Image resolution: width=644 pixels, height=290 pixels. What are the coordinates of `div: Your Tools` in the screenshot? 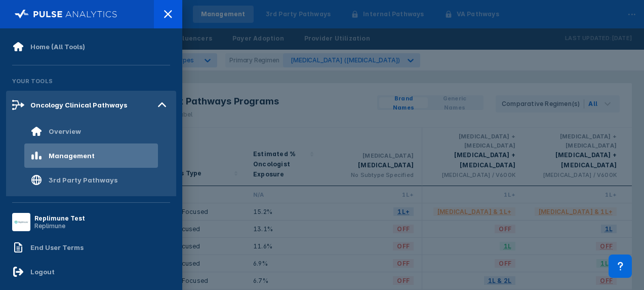 It's located at (91, 81).